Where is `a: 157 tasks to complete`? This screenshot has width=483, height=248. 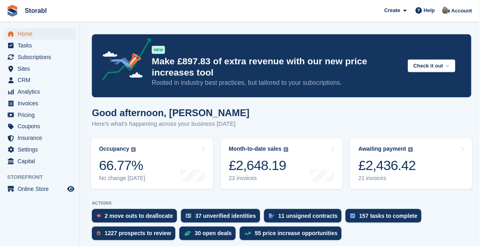
a: 157 tasks to complete is located at coordinates (388, 220).